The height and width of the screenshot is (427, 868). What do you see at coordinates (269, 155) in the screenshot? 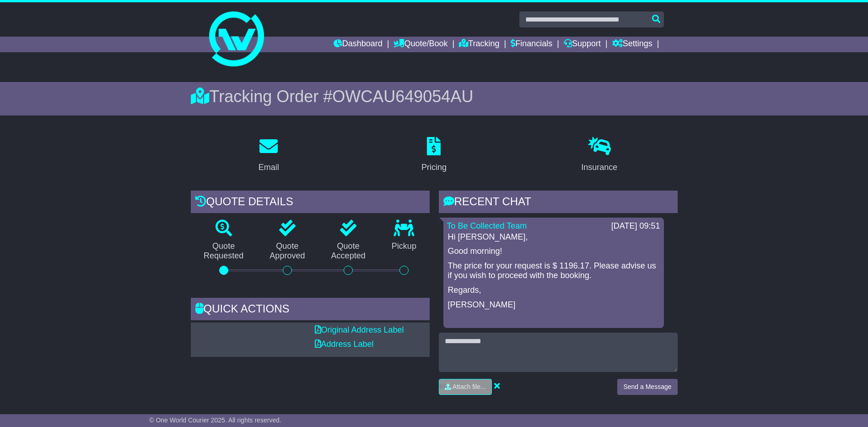
I see `a: Email` at bounding box center [269, 155].